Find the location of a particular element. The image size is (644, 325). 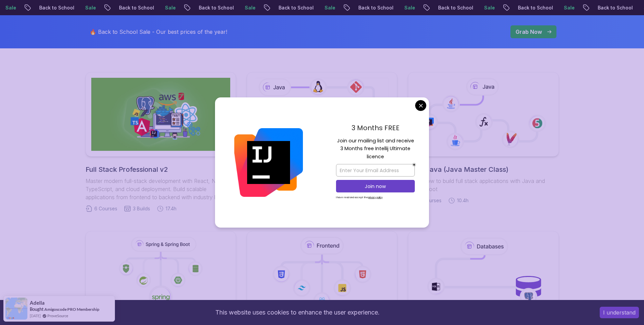

p: Master modern full-stack development with React, Node.js, TypeScript, and cloud deployment. Build... is located at coordinates (160, 188).